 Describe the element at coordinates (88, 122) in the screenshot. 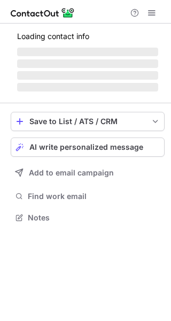

I see `div: Save to List / ATS / CRM` at that location.